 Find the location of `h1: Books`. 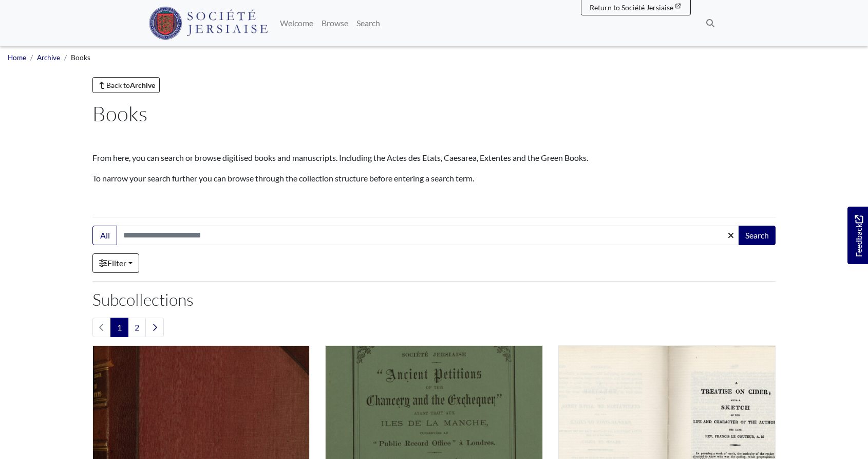

h1: Books is located at coordinates (434, 114).